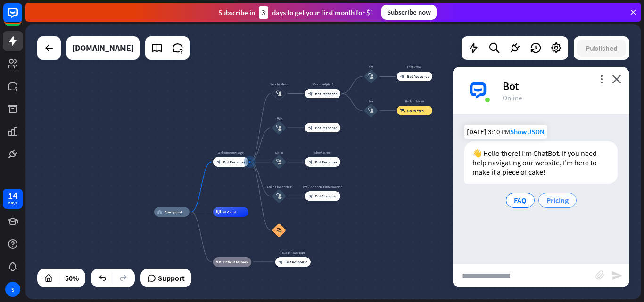 Image resolution: width=644 pixels, height=302 pixels. Describe the element at coordinates (22, 18) in the screenshot. I see `button: Open LiveChat chat widget` at that location.